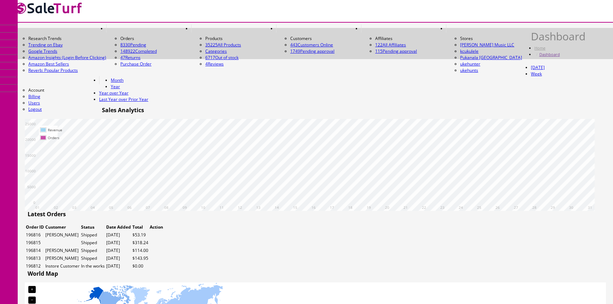  I want to click on a: Year, so click(115, 86).